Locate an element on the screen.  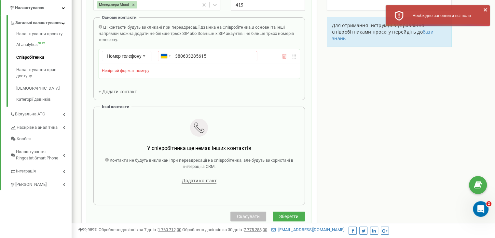
button: Скасувати is located at coordinates (248, 216).